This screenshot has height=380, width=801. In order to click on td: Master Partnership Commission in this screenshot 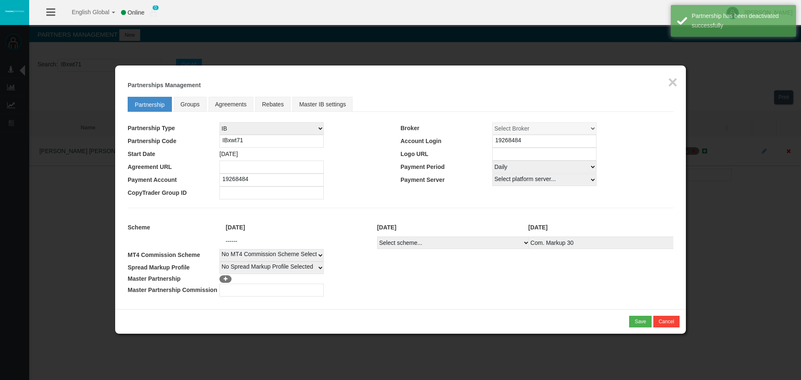, I will do `click(173, 290)`.